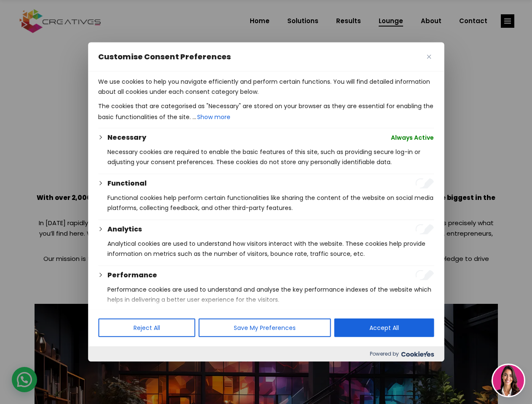  I want to click on button: Functional, so click(127, 183).